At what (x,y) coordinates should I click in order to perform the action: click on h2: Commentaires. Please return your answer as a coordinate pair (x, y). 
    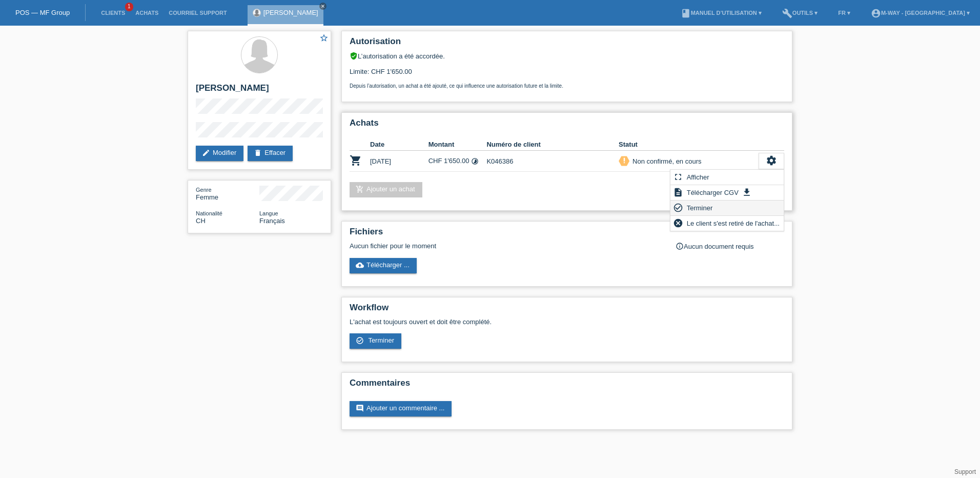
    Looking at the image, I should click on (567, 385).